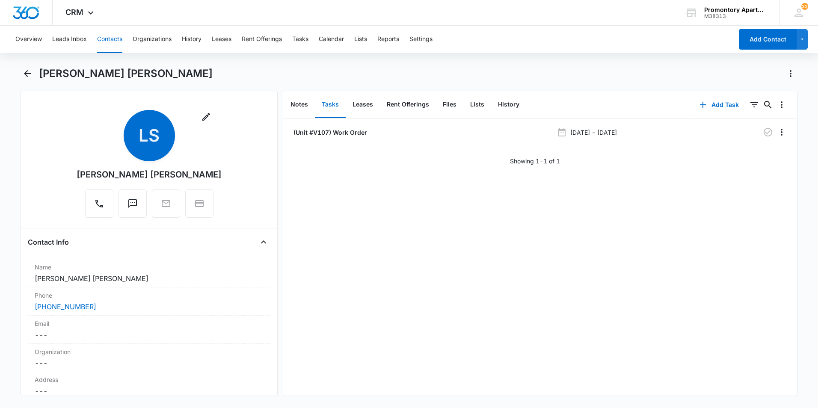 The width and height of the screenshot is (818, 408). I want to click on a: (Unit #V107) Work Order, so click(330, 132).